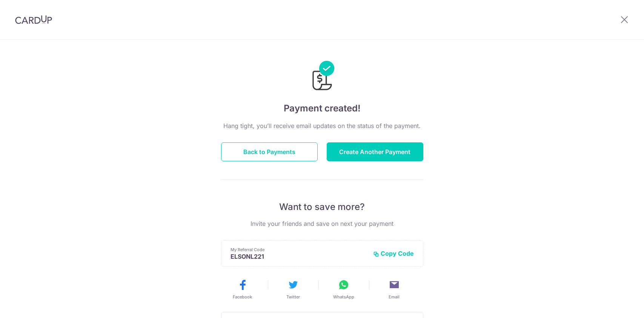 This screenshot has width=644, height=318. Describe the element at coordinates (299, 249) in the screenshot. I see `p: My Referral Code` at that location.